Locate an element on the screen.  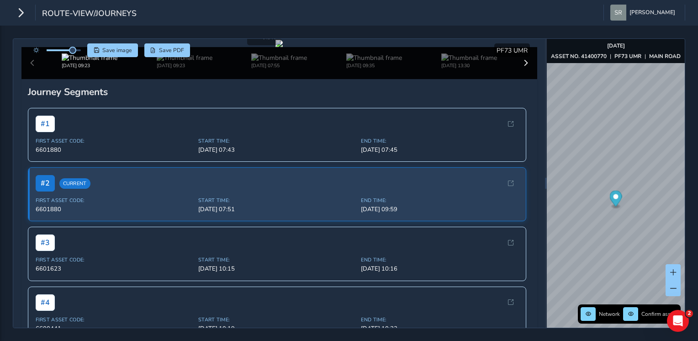
button: Save is located at coordinates (112, 50).